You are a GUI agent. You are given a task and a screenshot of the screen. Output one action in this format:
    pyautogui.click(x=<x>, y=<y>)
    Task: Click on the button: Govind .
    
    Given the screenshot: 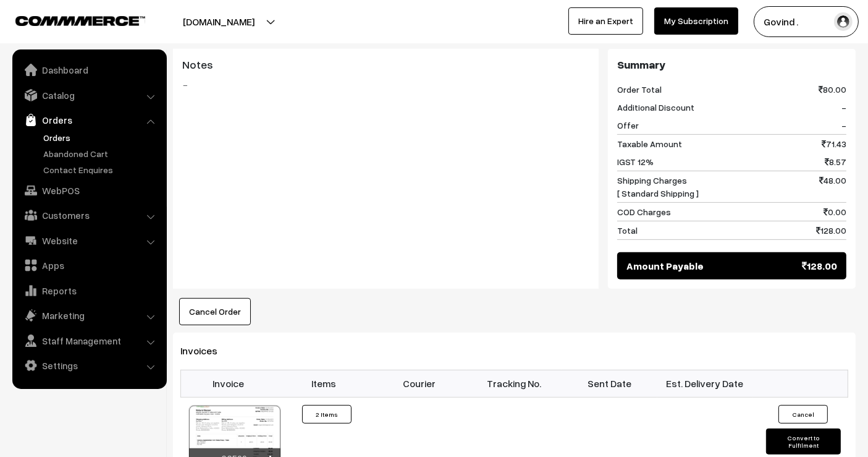 What is the action you would take?
    pyautogui.click(x=806, y=21)
    